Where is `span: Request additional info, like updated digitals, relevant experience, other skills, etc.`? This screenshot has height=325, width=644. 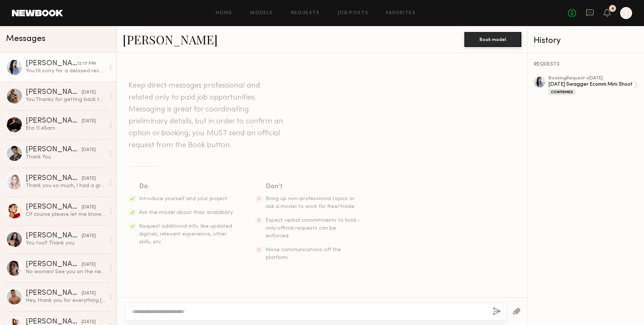
span: Request additional info, like updated digitals, relevant experience, other skills, etc. is located at coordinates (186, 234).